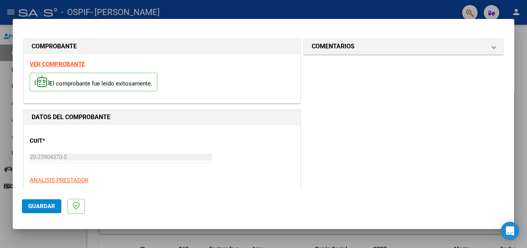 This screenshot has width=527, height=248. What do you see at coordinates (42, 206) in the screenshot?
I see `span: Guardar` at bounding box center [42, 206].